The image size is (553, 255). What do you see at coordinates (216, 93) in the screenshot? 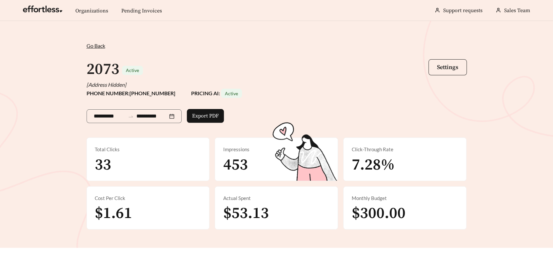
I see `strong: PRICING AI:` at bounding box center [216, 93].